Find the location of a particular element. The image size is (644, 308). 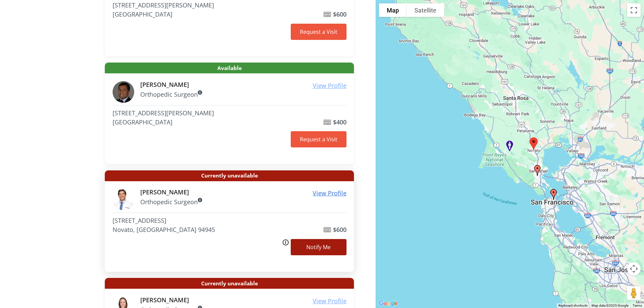

img: Google is located at coordinates (388, 304).